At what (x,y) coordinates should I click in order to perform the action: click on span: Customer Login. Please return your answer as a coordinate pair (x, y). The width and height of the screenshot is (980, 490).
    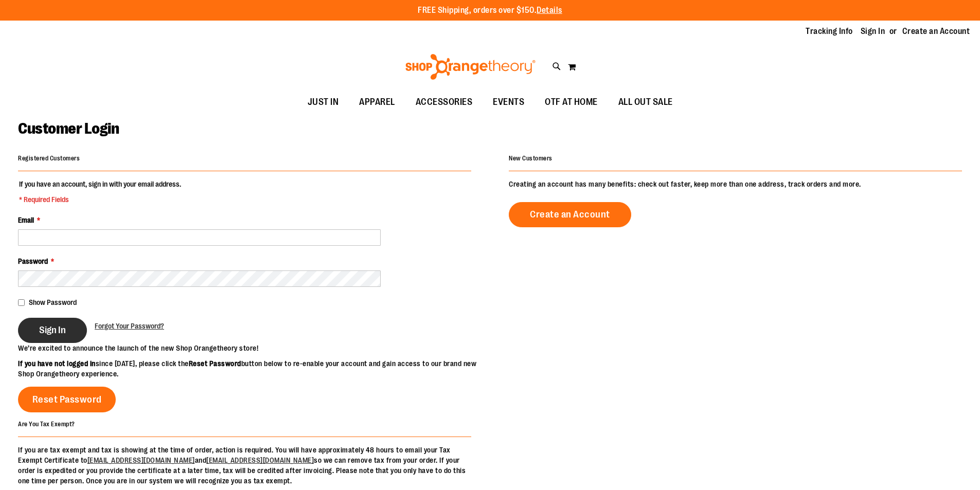
    Looking at the image, I should click on (69, 129).